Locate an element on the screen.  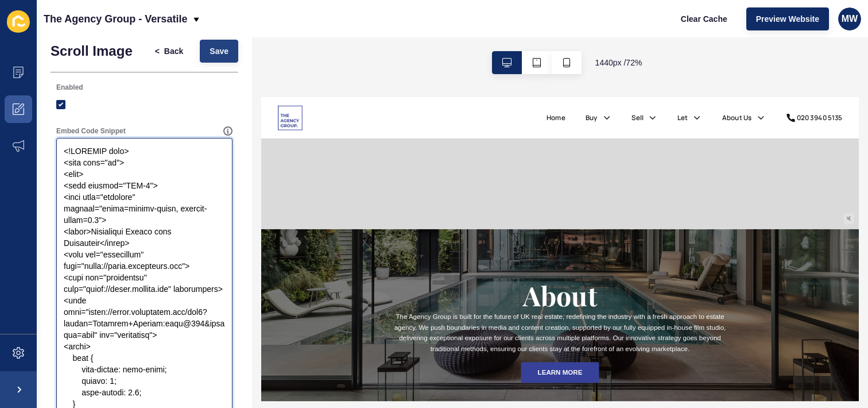
span: Save is located at coordinates (218, 51).